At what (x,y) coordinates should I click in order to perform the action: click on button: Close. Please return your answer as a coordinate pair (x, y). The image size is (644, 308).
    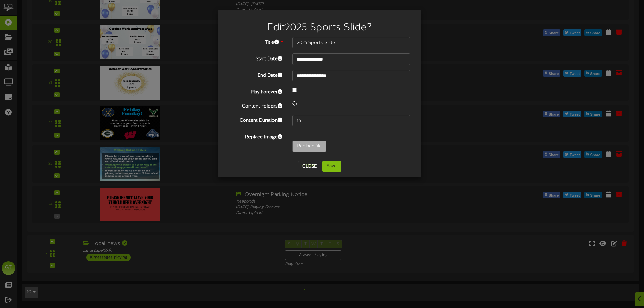
    Looking at the image, I should click on (310, 167).